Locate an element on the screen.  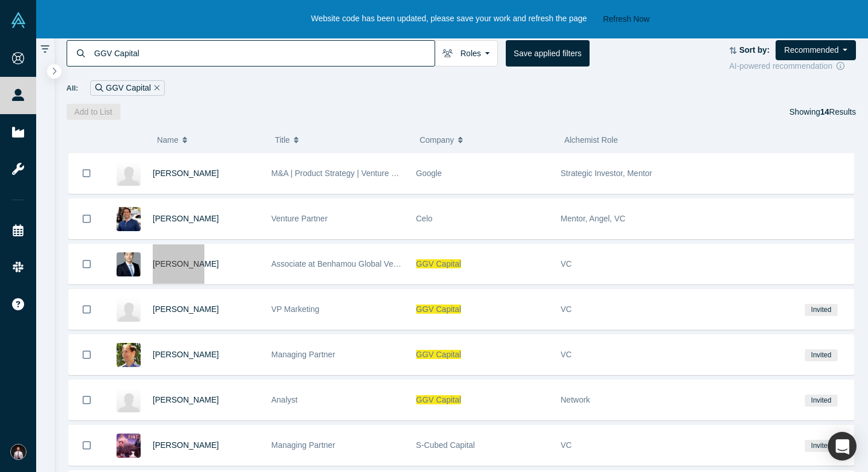
input: Search by name, title, company, summary, expertise, investment criteria or topics of focus is located at coordinates (264, 53).